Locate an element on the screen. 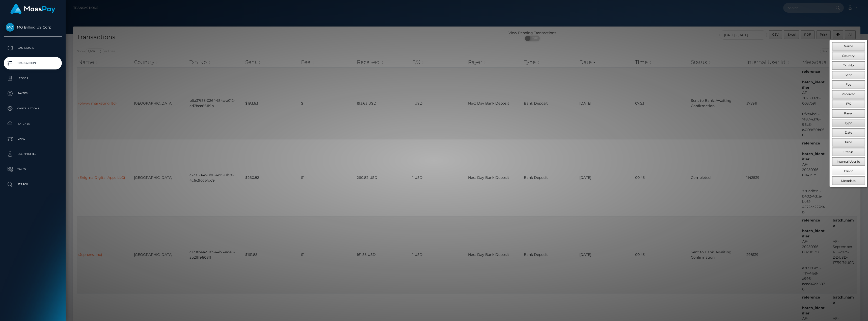 Image resolution: width=868 pixels, height=321 pixels. p: Batches is located at coordinates (33, 124).